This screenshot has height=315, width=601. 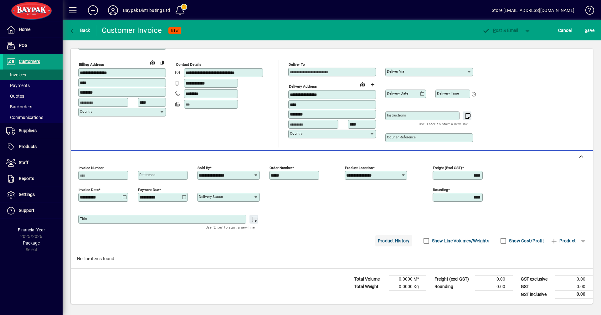 What do you see at coordinates (459, 241) in the screenshot?
I see `label: Show Line Volumes/Weights` at bounding box center [459, 241].